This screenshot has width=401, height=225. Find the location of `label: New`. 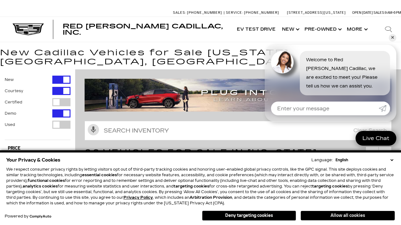

label: New is located at coordinates (9, 80).